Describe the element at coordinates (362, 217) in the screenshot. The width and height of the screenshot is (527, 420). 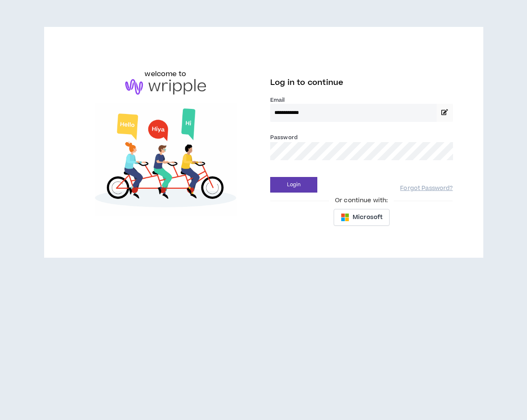
I see `button: Microsoft` at that location.